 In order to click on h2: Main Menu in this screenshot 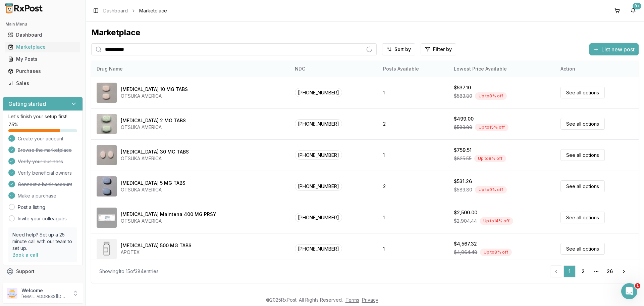, I will do `click(43, 24)`.